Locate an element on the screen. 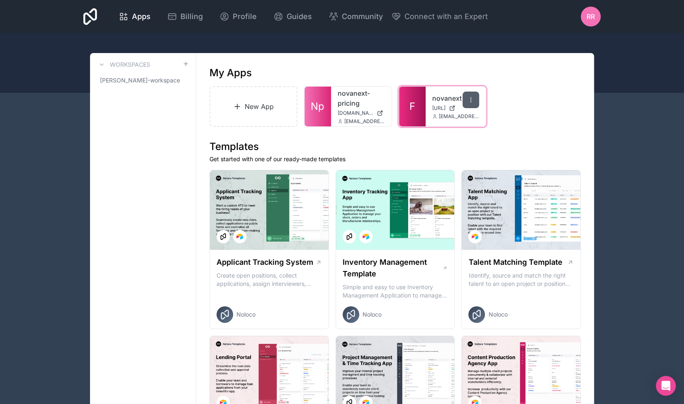  p: Identify, source and match the right talent to an open project or position with our Talent Matchi... is located at coordinates (521, 280).